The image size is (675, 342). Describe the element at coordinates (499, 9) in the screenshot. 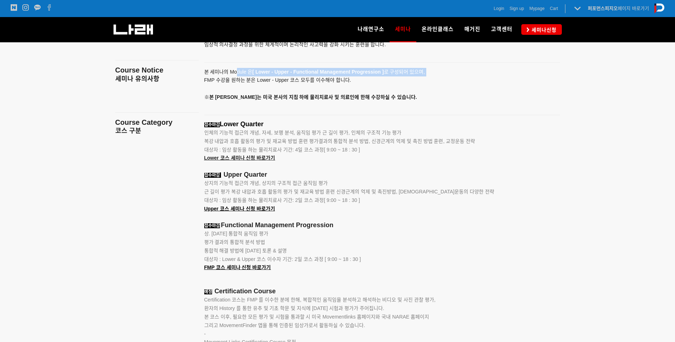

I see `a: Login` at that location.